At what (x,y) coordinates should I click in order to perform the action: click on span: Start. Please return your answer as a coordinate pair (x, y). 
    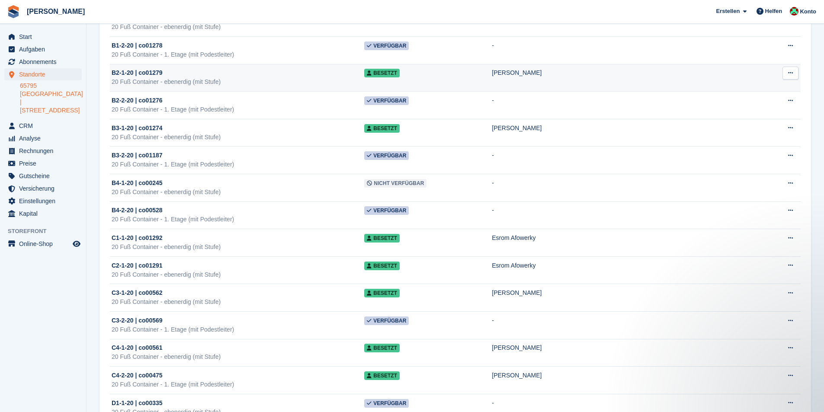
    Looking at the image, I should click on (45, 37).